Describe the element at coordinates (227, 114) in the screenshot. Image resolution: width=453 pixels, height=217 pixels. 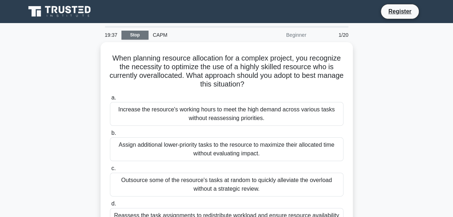
I see `div: Increase the resource's working hours to meet the high demand across various tasks without reasse...` at that location.